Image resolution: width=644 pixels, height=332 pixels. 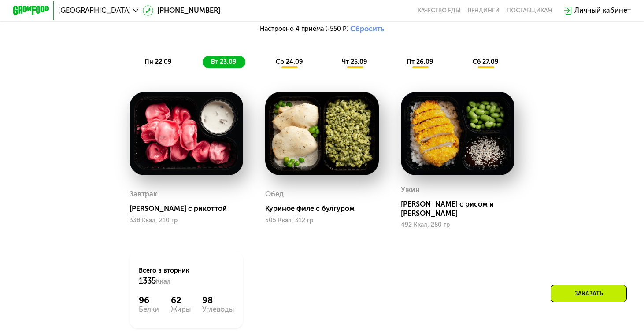 I want to click on span: пн 22.09, so click(x=158, y=62).